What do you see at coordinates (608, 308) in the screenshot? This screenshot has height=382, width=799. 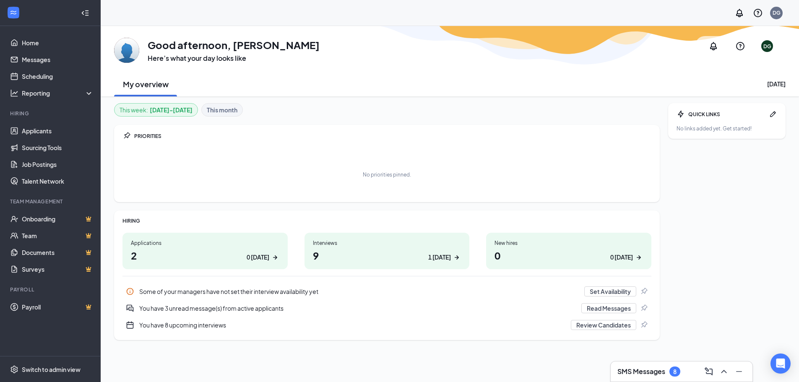 I see `button: Read Messages` at bounding box center [608, 308].